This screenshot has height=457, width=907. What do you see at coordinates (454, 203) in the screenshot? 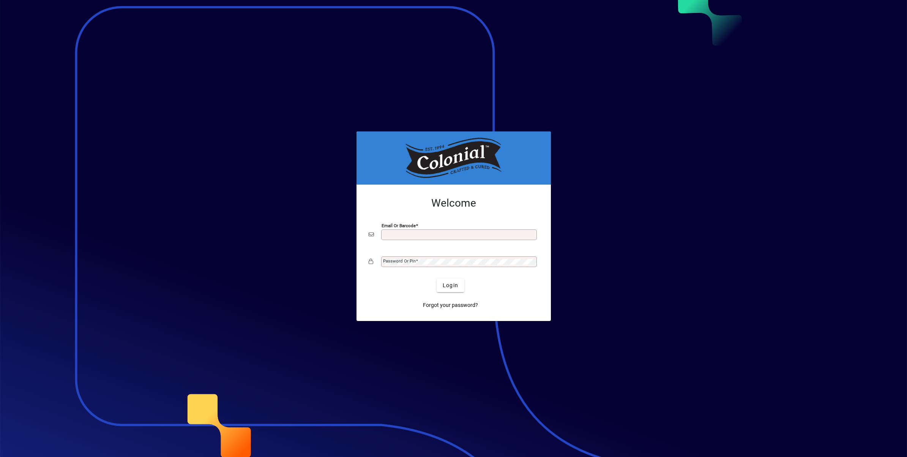
I see `h2: Welcome` at bounding box center [454, 203].